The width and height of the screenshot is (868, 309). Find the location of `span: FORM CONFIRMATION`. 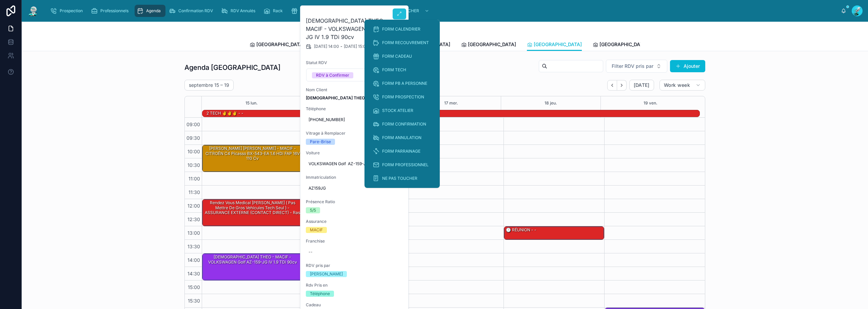

span: FORM CONFIRMATION is located at coordinates (404, 124).